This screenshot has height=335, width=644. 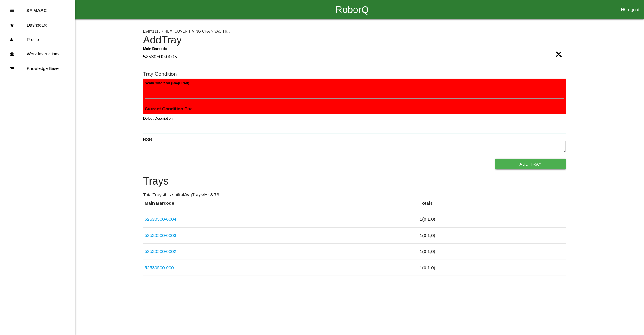 I want to click on a: 52530500-0001, so click(x=160, y=267).